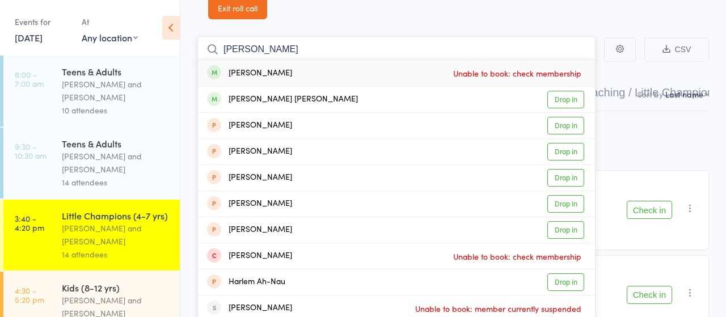 This screenshot has height=317, width=726. I want to click on time: 3:40 - 4:20 pm, so click(29, 223).